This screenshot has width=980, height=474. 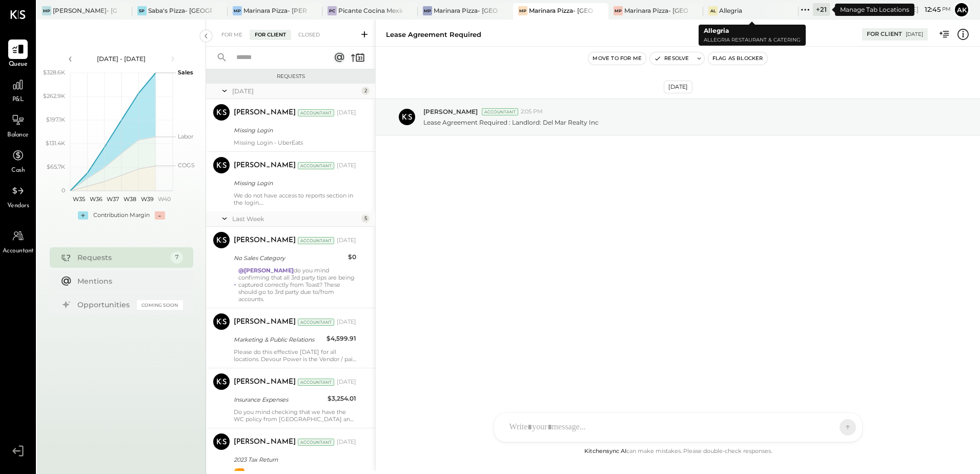 What do you see at coordinates (352, 257) in the screenshot?
I see `div: $0` at bounding box center [352, 257].